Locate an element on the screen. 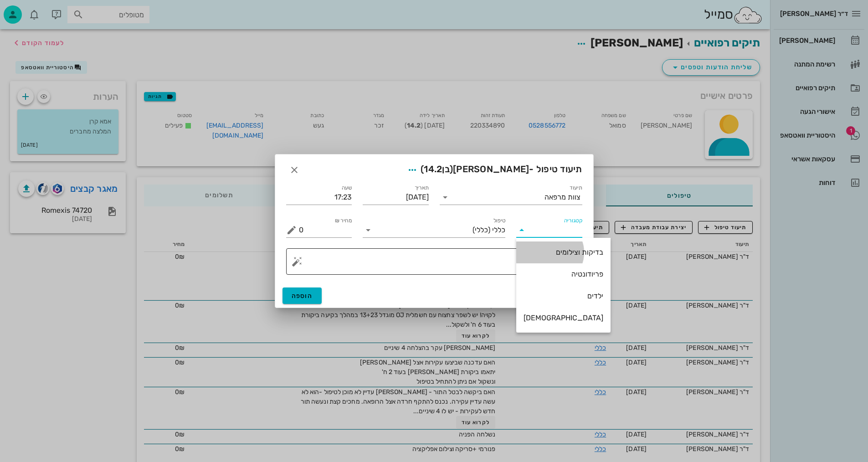 The width and height of the screenshot is (868, 462). span: (בן ) is located at coordinates (437, 169).